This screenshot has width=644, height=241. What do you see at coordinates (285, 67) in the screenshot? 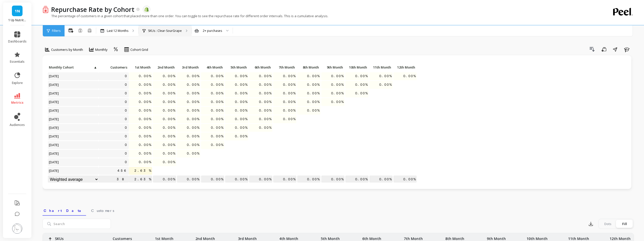
I see `p: 7th Month` at bounding box center [285, 67].